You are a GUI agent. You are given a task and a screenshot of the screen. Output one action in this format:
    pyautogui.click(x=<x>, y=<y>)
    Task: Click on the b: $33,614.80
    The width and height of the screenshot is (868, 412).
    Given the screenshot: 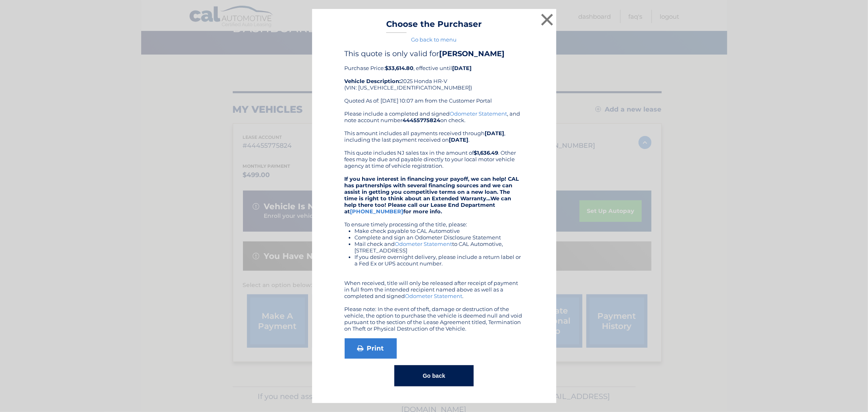 What is the action you would take?
    pyautogui.click(x=400, y=68)
    